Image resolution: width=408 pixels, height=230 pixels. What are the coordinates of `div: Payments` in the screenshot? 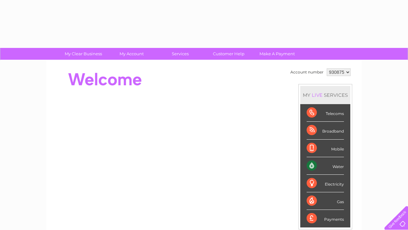 It's located at (325, 218).